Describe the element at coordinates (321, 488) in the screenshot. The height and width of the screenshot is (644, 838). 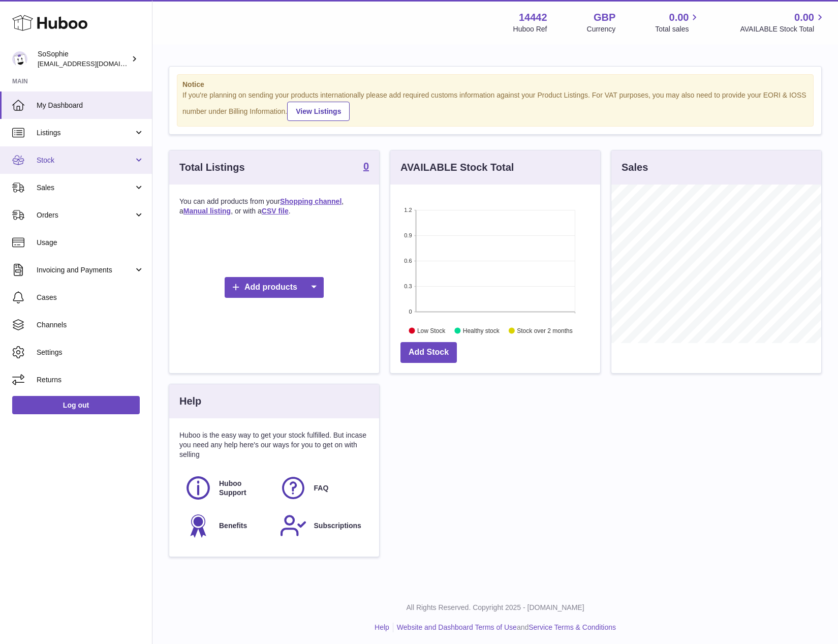
I see `span: FAQ` at that location.